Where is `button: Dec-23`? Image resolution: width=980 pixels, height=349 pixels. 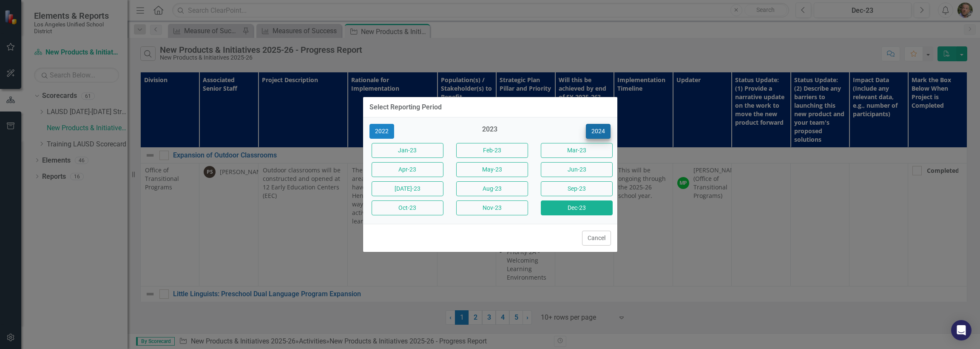 button: Dec-23 is located at coordinates (577, 207).